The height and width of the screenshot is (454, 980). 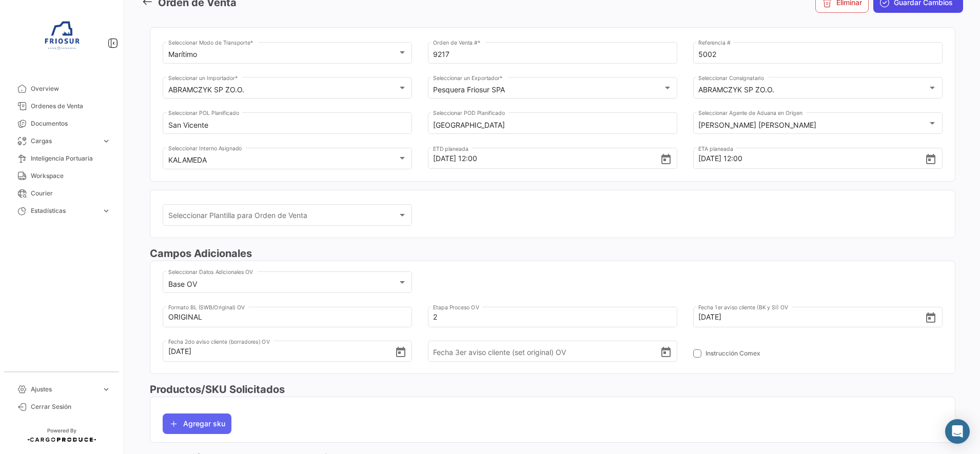 What do you see at coordinates (70, 124) in the screenshot?
I see `span: Documentos` at bounding box center [70, 124].